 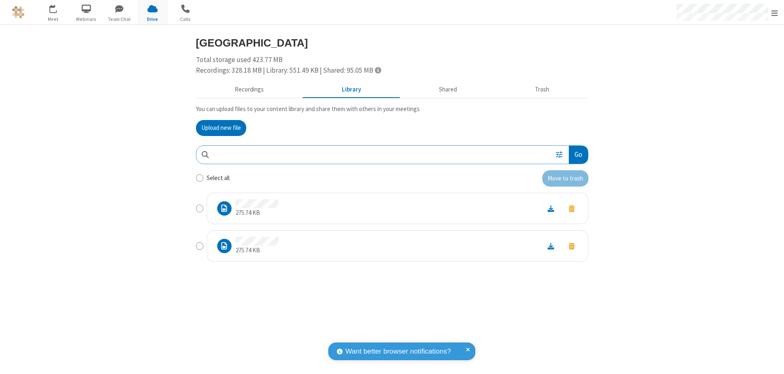 I want to click on img: QA Selenium DO NOT DELETE OR CHANGE, so click(x=18, y=12).